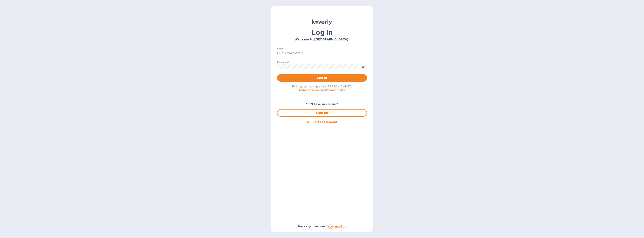 This screenshot has height=238, width=644. I want to click on span: Sign up, so click(322, 113).